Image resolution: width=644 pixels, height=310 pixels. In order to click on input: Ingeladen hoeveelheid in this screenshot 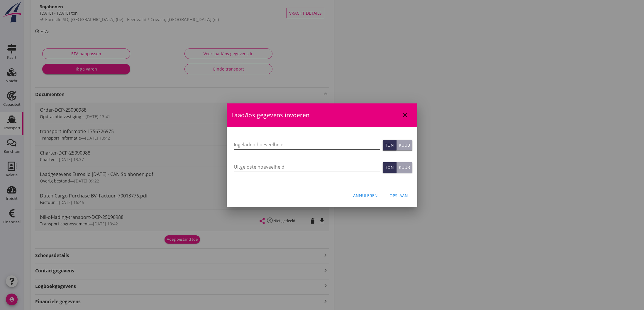, I will do `click(307, 145)`.